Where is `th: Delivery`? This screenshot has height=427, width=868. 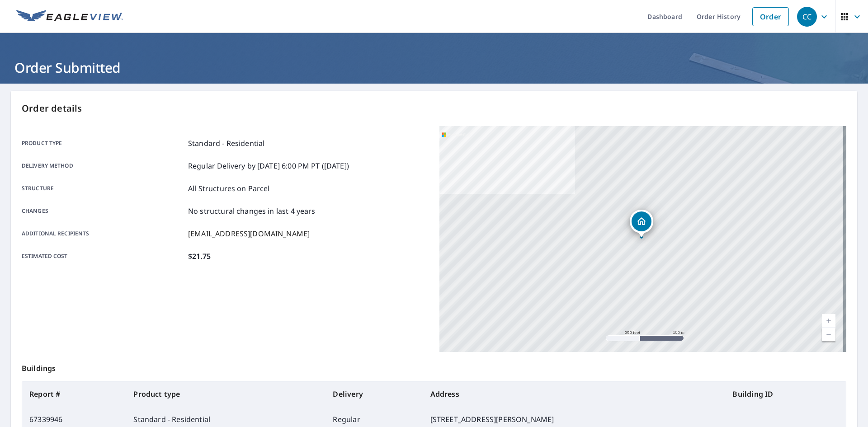
th: Delivery is located at coordinates (374, 394).